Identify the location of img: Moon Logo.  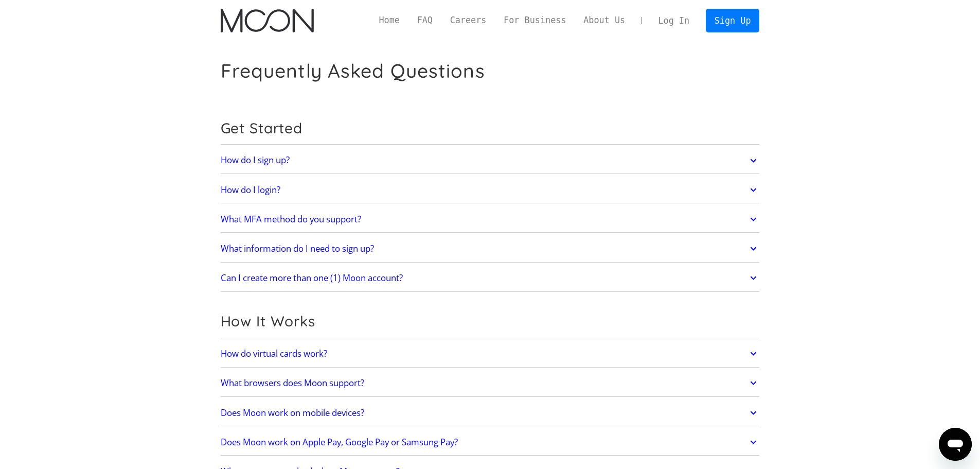
(267, 20).